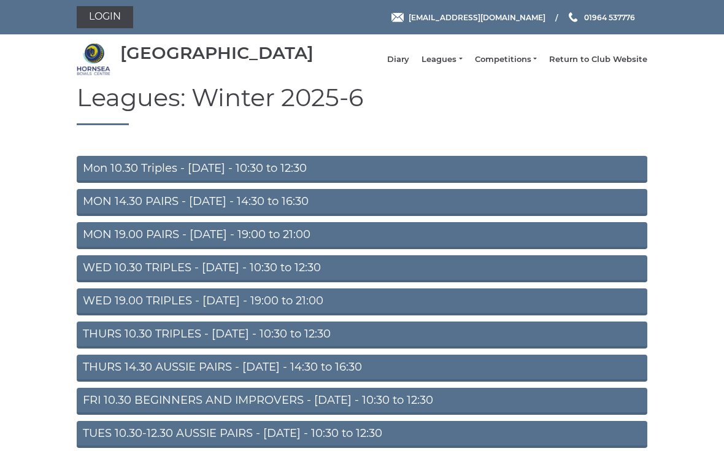 The image size is (724, 451). I want to click on a: Competitions, so click(506, 60).